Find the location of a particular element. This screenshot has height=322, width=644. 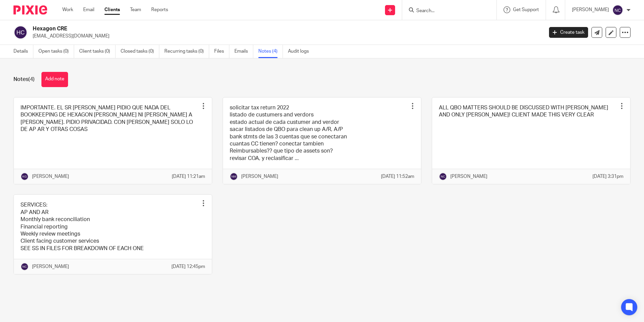

a: Open tasks (0) is located at coordinates (56, 52).